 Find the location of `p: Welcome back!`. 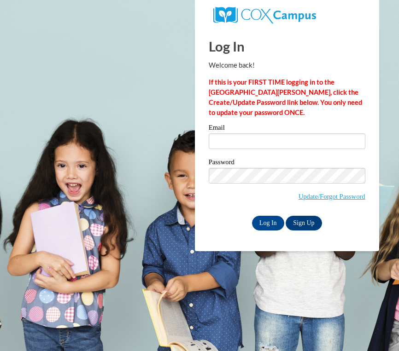

p: Welcome back! is located at coordinates (287, 65).